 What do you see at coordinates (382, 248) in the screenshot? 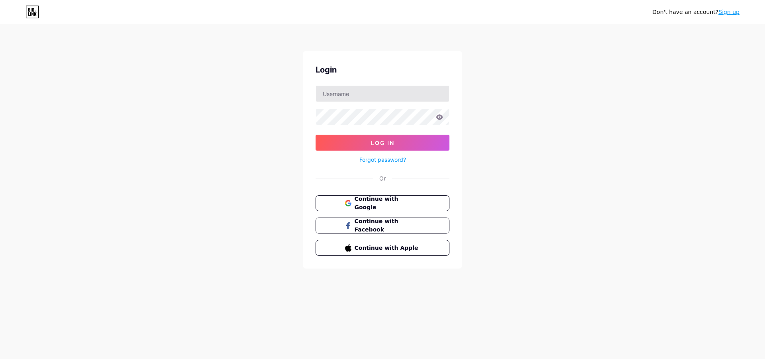
I see `button: Continue with Apple` at bounding box center [382, 248].